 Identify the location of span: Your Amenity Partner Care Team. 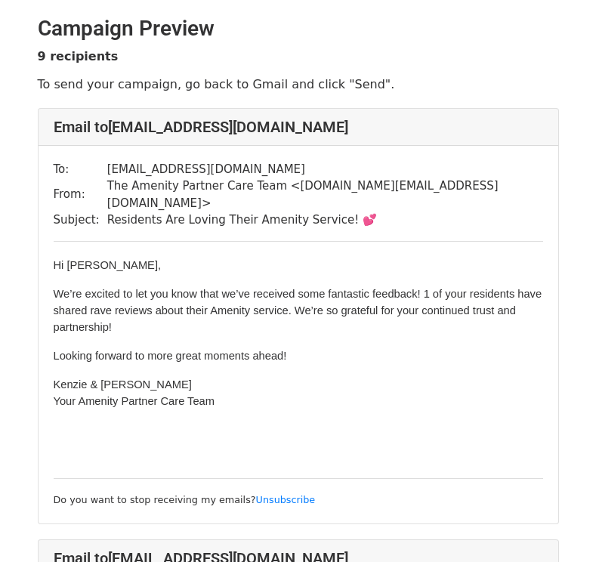
(134, 401).